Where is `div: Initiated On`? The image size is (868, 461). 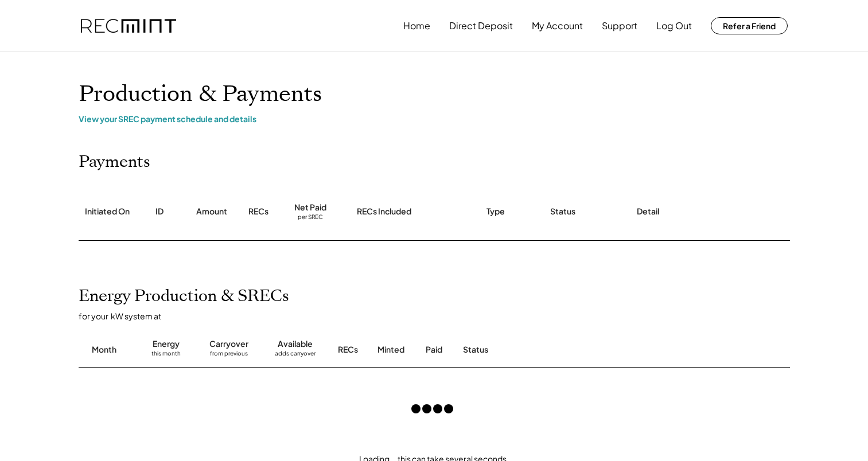
div: Initiated On is located at coordinates (107, 212).